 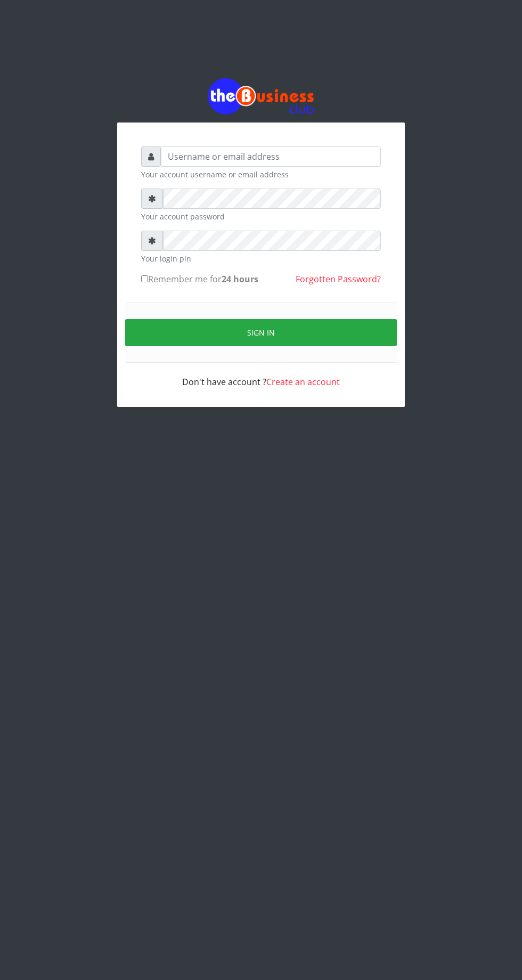 I want to click on small: Your account username or email address, so click(x=261, y=174).